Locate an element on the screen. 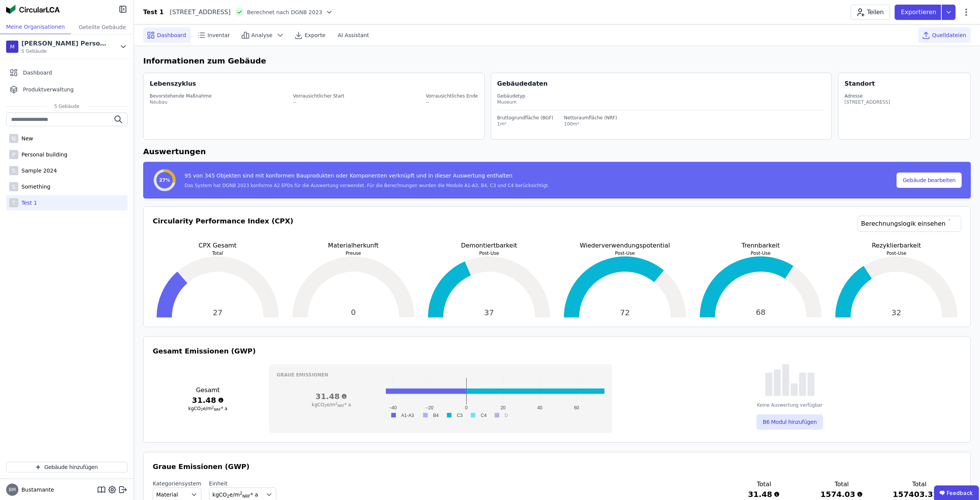  span: BM is located at coordinates (12, 490).